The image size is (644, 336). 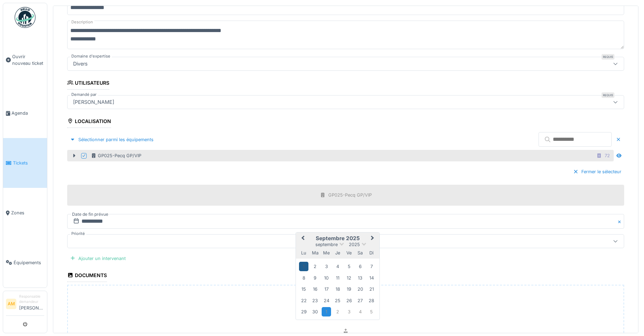 What do you see at coordinates (354, 244) in the screenshot?
I see `span: 2025` at bounding box center [354, 244].